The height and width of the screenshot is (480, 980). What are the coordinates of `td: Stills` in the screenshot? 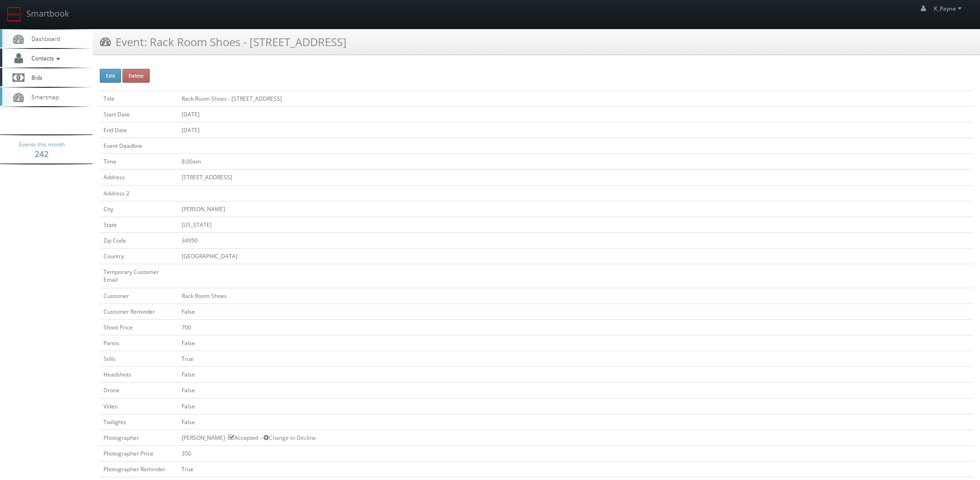 It's located at (139, 359).